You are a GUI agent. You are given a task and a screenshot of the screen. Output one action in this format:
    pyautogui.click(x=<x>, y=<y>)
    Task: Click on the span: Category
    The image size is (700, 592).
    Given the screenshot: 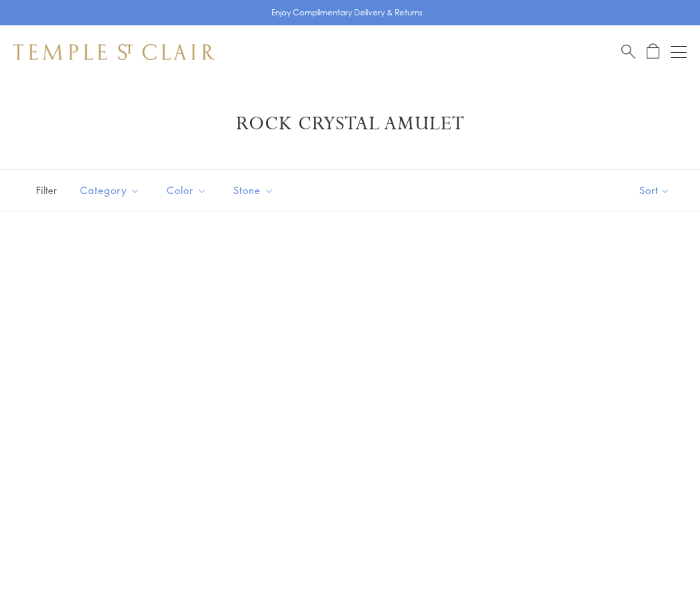 What is the action you would take?
    pyautogui.click(x=111, y=190)
    